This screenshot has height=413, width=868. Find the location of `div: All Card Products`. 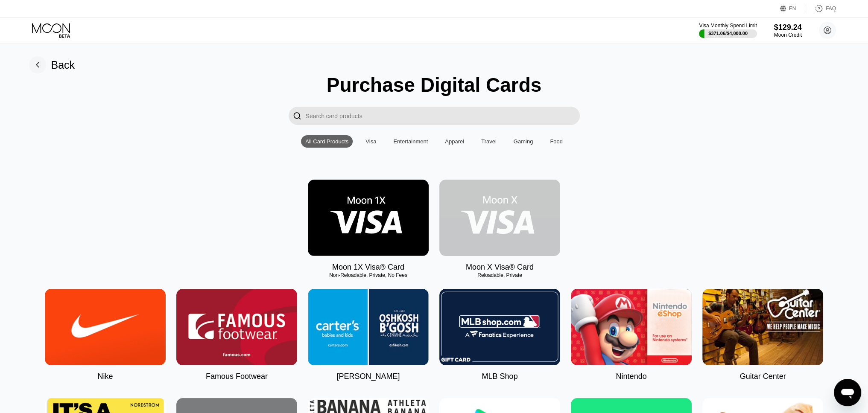

div: All Card Products is located at coordinates (327, 142).